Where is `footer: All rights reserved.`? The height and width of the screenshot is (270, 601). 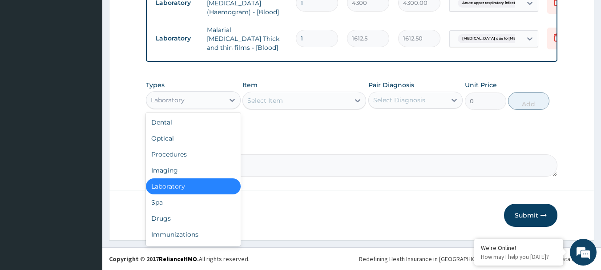
footer: All rights reserved. is located at coordinates (352, 259).